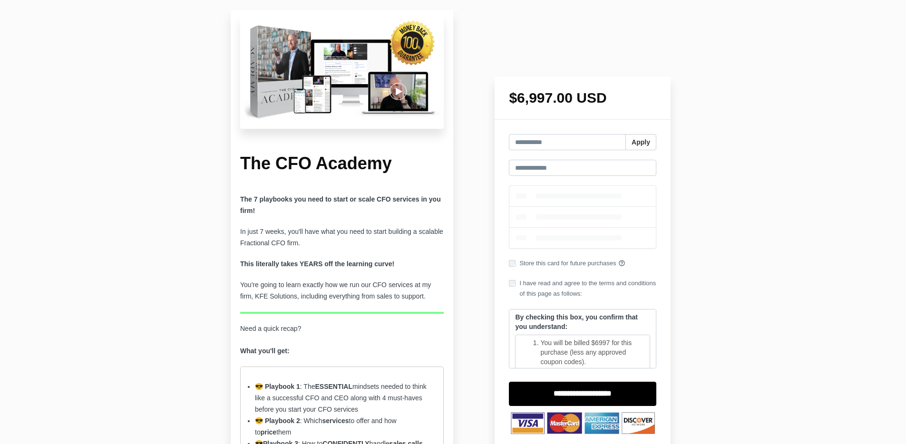 Image resolution: width=906 pixels, height=444 pixels. Describe the element at coordinates (512, 284) in the screenshot. I see `input: I have read and agree to the terms and conditions of this page as follows:` at that location.